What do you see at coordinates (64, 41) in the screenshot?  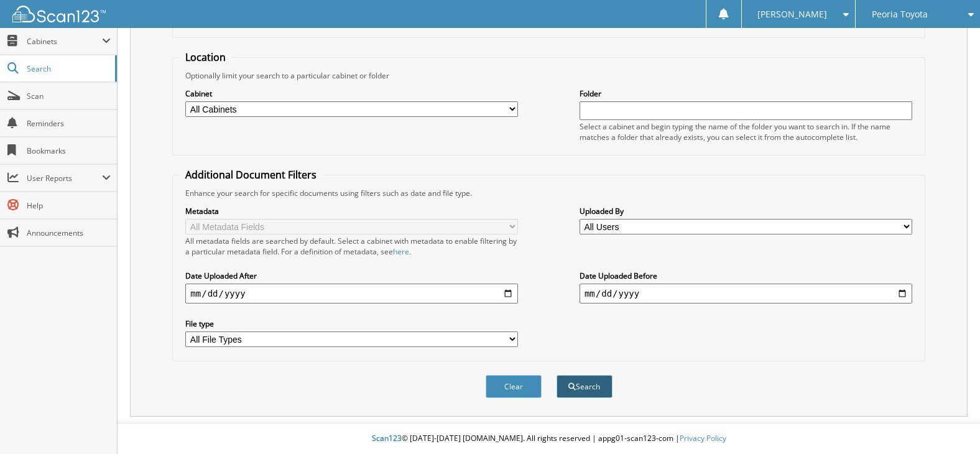 I see `span: Cabinets` at bounding box center [64, 41].